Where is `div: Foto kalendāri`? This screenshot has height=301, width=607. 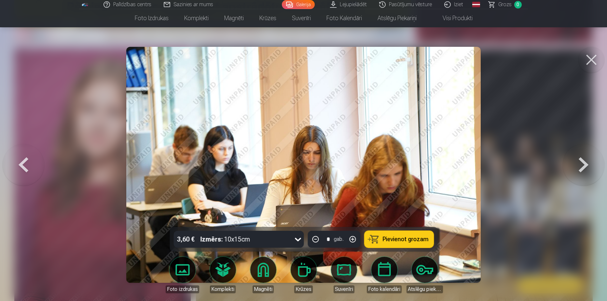
div: Foto kalendāri is located at coordinates (384, 290).